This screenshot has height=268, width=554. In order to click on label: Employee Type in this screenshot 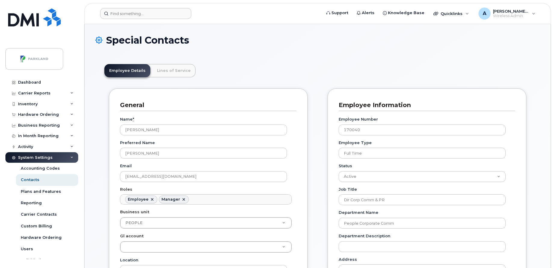, I will do `click(355, 143)`.